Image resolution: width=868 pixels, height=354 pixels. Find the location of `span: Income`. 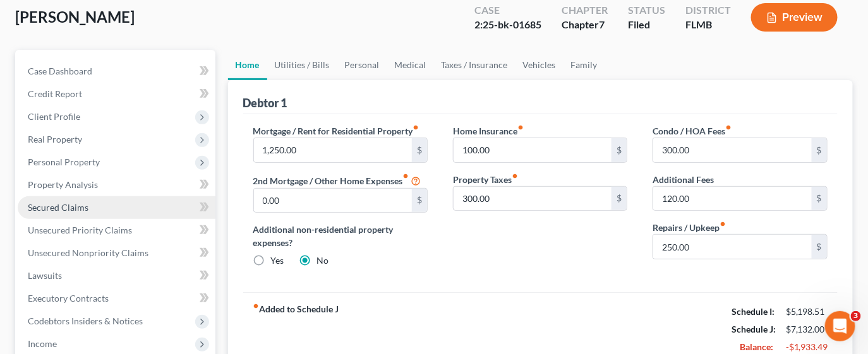

span: Income is located at coordinates (42, 343).